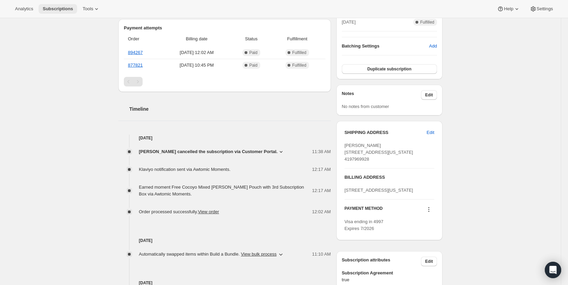 The width and height of the screenshot is (568, 285). Describe the element at coordinates (88, 9) in the screenshot. I see `span: Tools` at that location.